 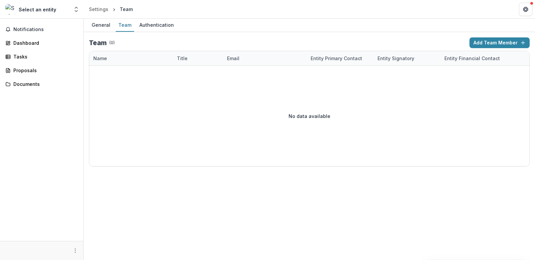 I want to click on button: More, so click(x=75, y=251).